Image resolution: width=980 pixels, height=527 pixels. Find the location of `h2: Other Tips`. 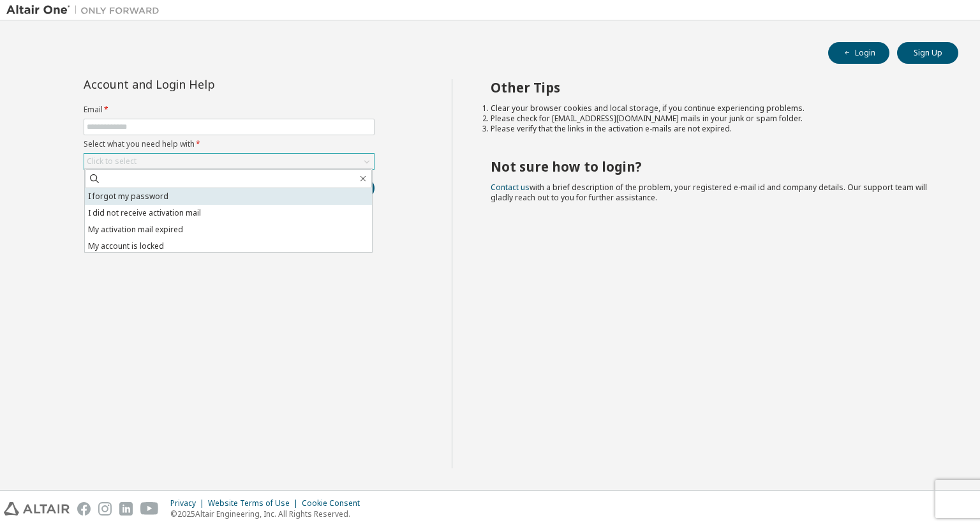

h2: Other Tips is located at coordinates (713, 88).